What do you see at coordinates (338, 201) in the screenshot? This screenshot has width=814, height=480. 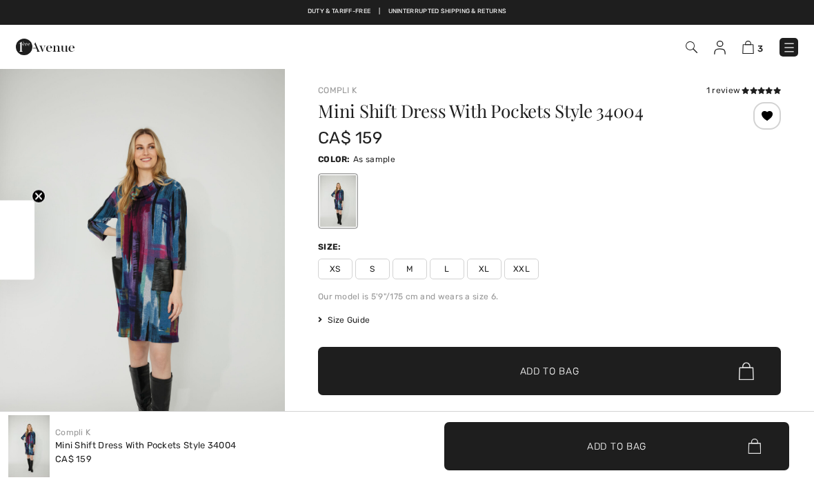 I see `div: As sample` at bounding box center [338, 201].